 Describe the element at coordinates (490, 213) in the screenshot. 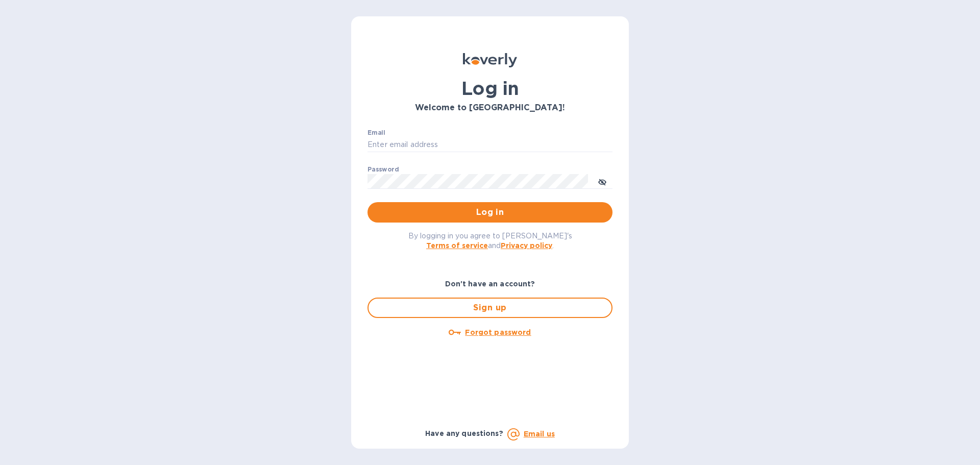

I see `span: Log in` at that location.